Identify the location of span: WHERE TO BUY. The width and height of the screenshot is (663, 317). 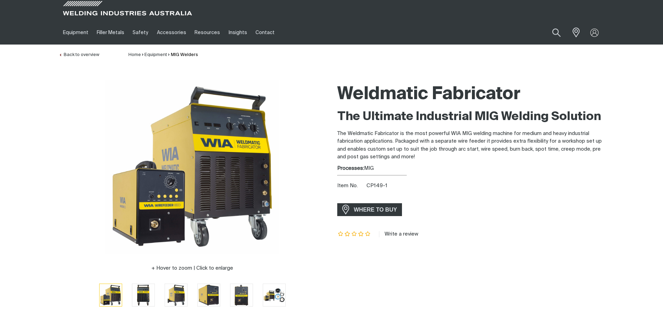
(375, 210).